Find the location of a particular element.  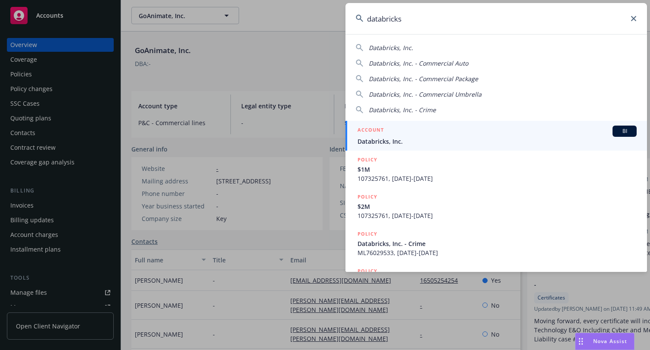

span: $2M is located at coordinates (497, 206).